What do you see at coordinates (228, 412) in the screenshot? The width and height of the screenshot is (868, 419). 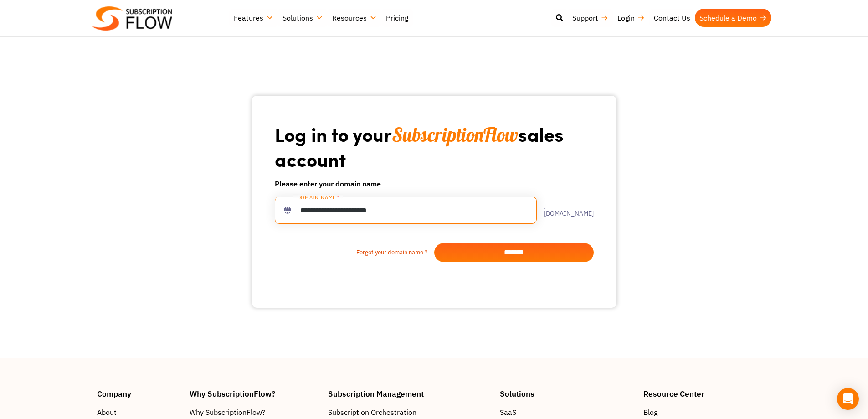 I see `span: Why SubscriptionFlow?` at bounding box center [228, 412].